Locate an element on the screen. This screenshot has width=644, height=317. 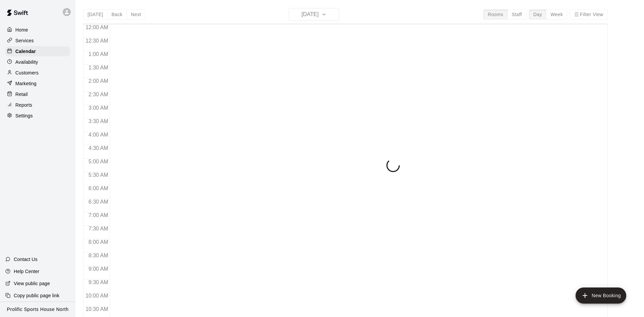
span: 9:00 AM is located at coordinates (98, 269).